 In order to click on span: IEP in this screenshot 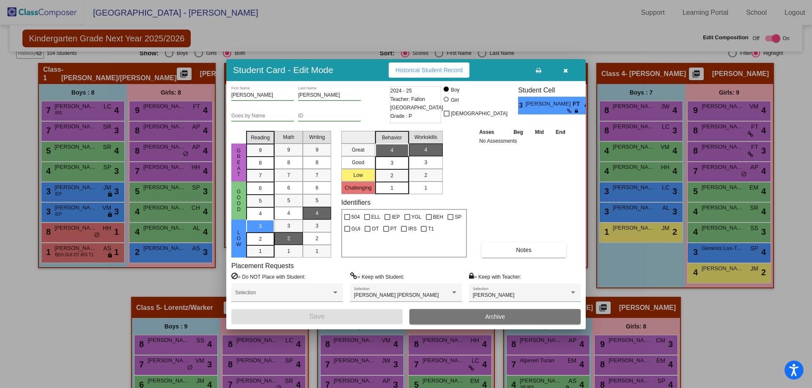, I will do `click(395, 217)`.